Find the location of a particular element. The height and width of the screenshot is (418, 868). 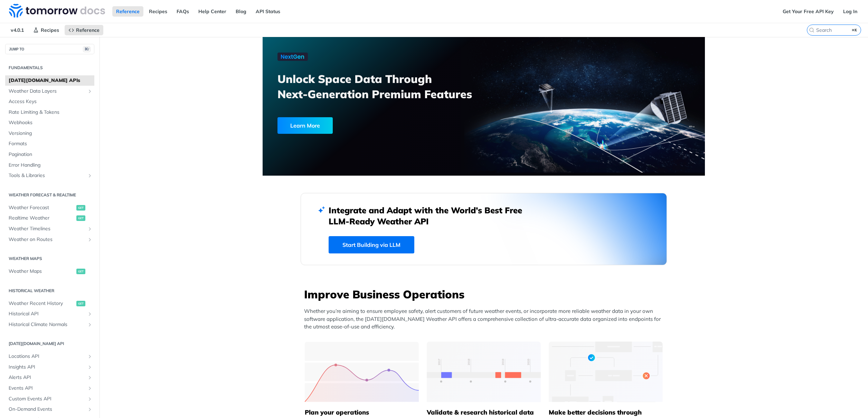

a: On-Demand EventsShow subpages for On-Demand Events is located at coordinates (50, 409).